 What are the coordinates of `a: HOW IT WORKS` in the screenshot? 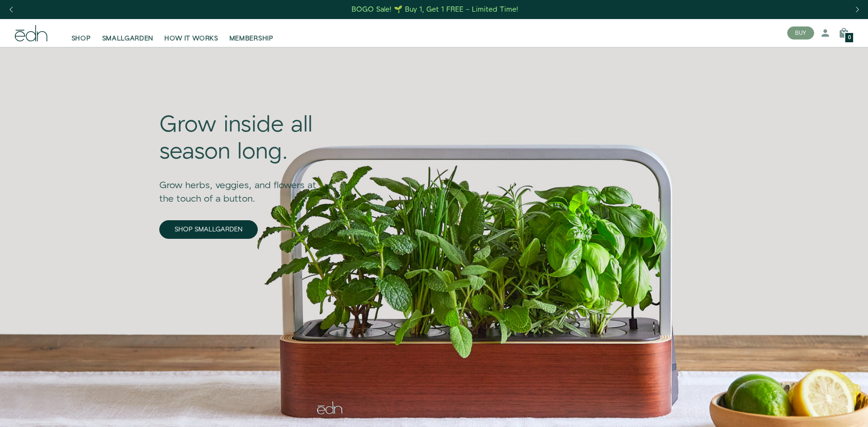 It's located at (191, 33).